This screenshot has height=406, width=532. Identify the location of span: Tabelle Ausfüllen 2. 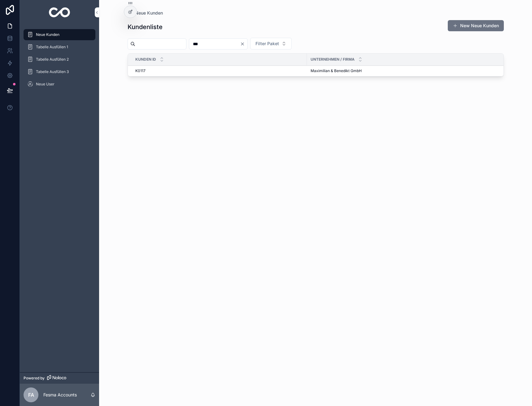
(53, 59).